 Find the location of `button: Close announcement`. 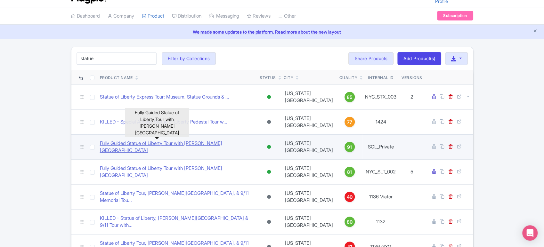

button: Close announcement is located at coordinates (535, 31).